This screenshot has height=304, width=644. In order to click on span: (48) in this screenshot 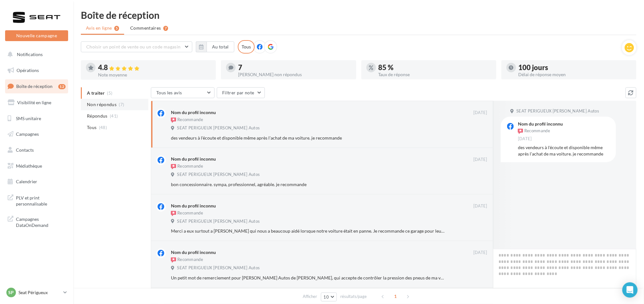, I will do `click(103, 127)`.